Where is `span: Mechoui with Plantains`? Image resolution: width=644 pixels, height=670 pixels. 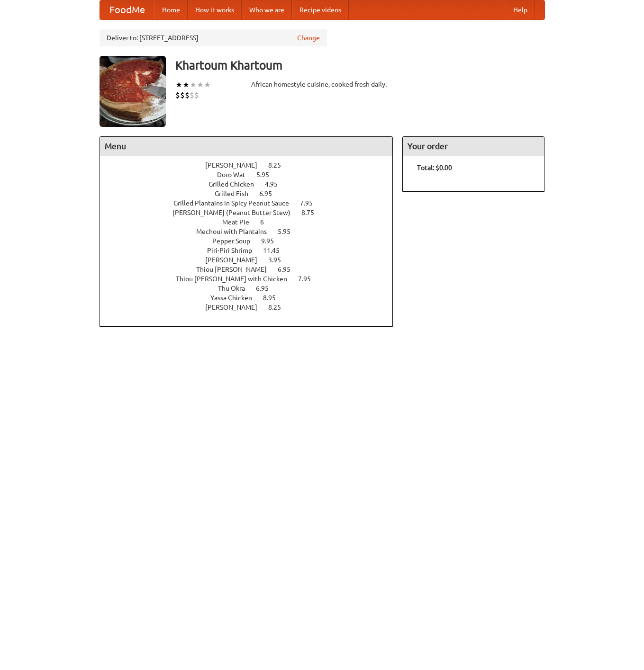 span: Mechoui with Plantains is located at coordinates (236, 232).